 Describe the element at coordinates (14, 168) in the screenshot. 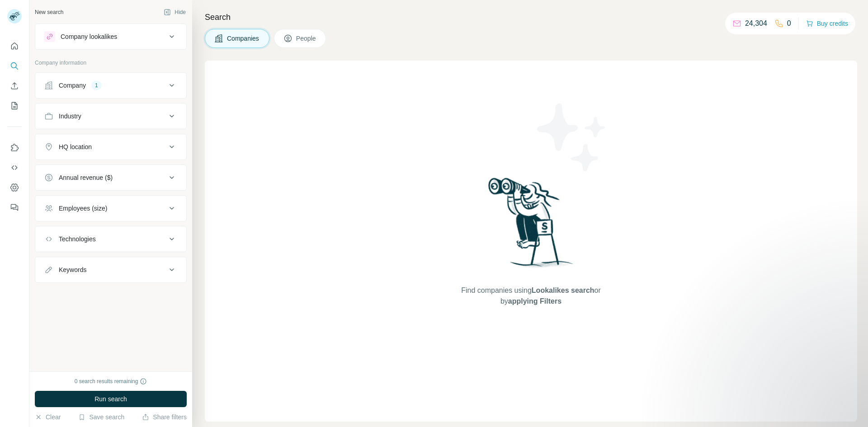

I see `button: Use Surfe API` at that location.